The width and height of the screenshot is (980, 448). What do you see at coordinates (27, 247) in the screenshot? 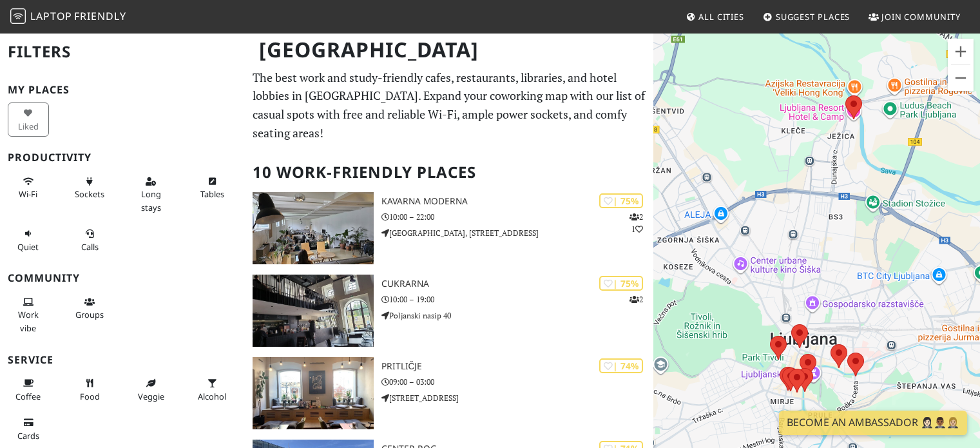
I see `span: Quiet` at bounding box center [27, 247].